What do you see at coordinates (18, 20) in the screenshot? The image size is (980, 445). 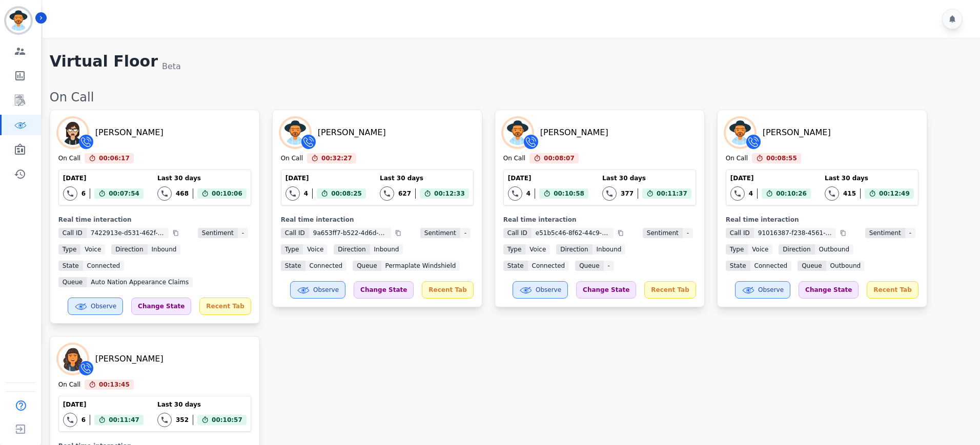 I see `img: Bordered avatar` at bounding box center [18, 20].